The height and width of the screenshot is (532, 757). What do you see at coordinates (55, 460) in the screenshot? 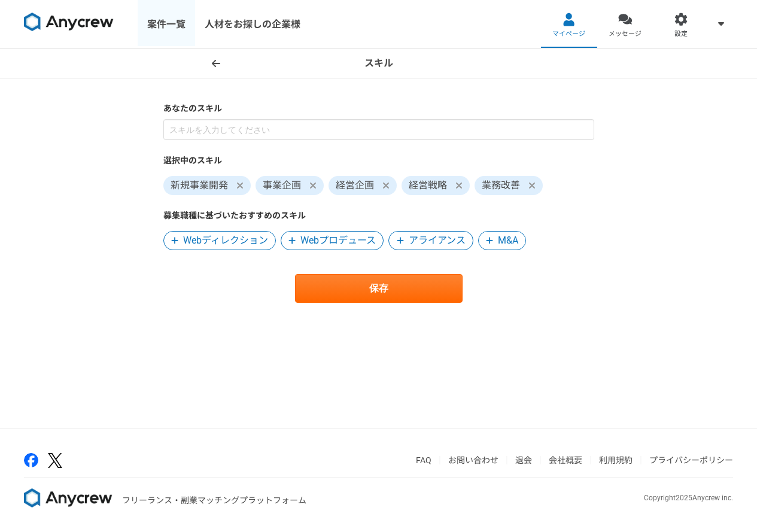
I see `img: x-391a3a86.png` at bounding box center [55, 460].